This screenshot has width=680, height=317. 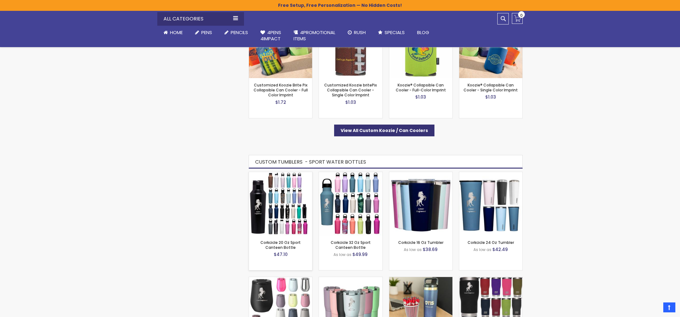 What do you see at coordinates (281, 90) in the screenshot?
I see `a: Customized Koozie Brite Pix Collapsible Can Cooler - Full Color Imprint` at bounding box center [281, 90].